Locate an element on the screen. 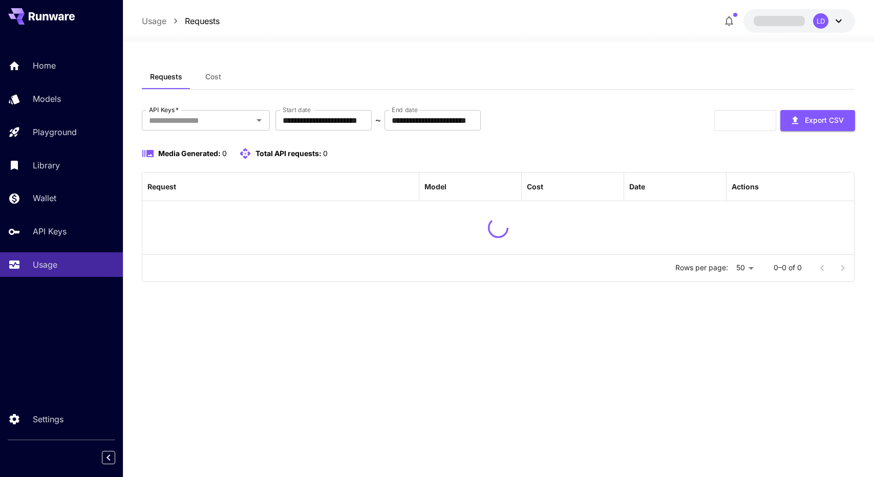 This screenshot has width=874, height=477. p: Wallet is located at coordinates (45, 198).